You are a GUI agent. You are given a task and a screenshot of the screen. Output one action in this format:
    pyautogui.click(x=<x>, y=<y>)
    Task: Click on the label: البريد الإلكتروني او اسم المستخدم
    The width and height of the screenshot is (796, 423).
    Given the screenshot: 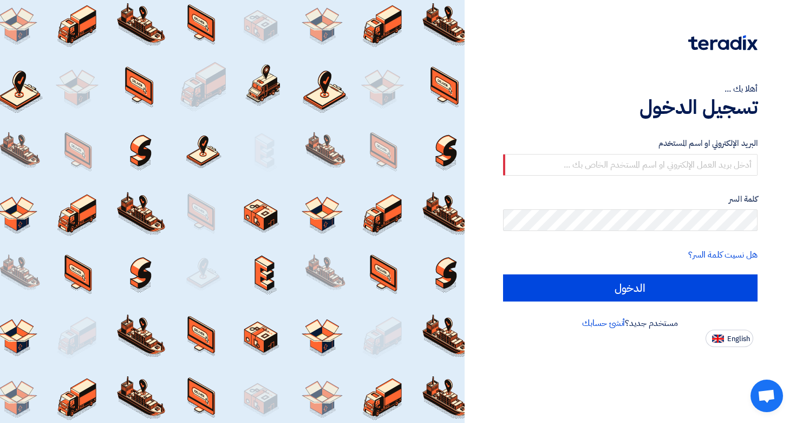 What is the action you would take?
    pyautogui.click(x=631, y=143)
    